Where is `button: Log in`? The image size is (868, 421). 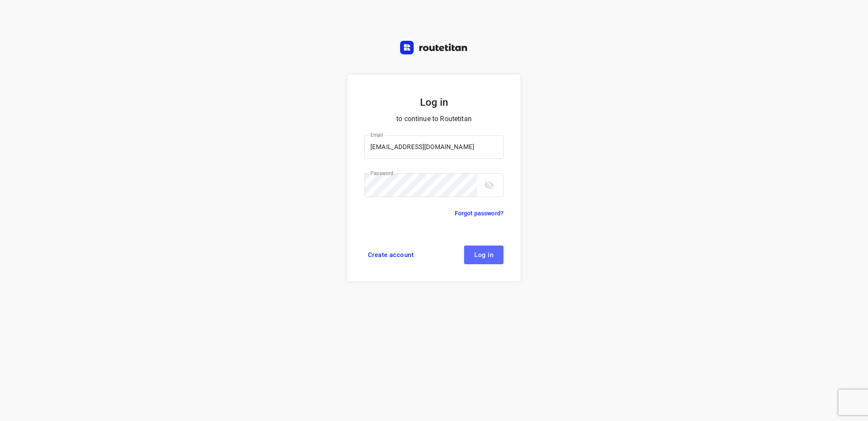
button: Log in is located at coordinates (483, 254).